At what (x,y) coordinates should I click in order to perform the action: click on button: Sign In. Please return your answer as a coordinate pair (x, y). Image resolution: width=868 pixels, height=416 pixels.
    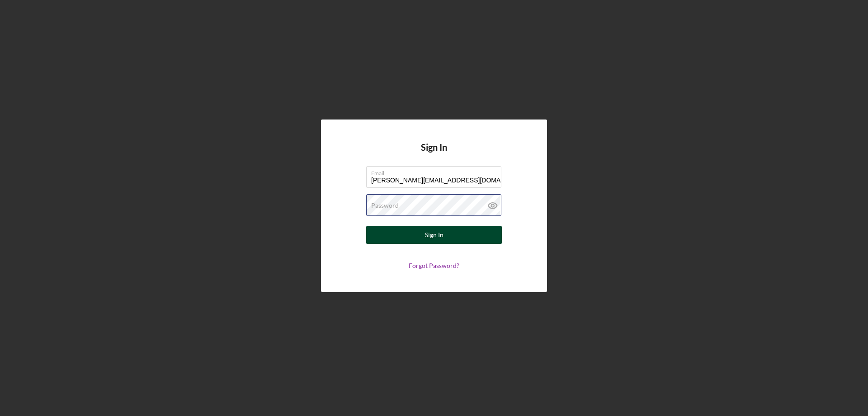
    Looking at the image, I should click on (434, 235).